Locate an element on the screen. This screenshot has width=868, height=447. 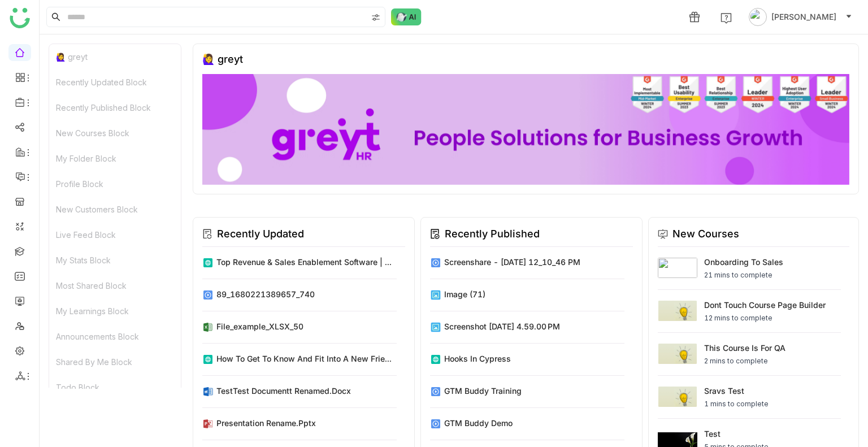
div: My Folder Block is located at coordinates (114, 158).